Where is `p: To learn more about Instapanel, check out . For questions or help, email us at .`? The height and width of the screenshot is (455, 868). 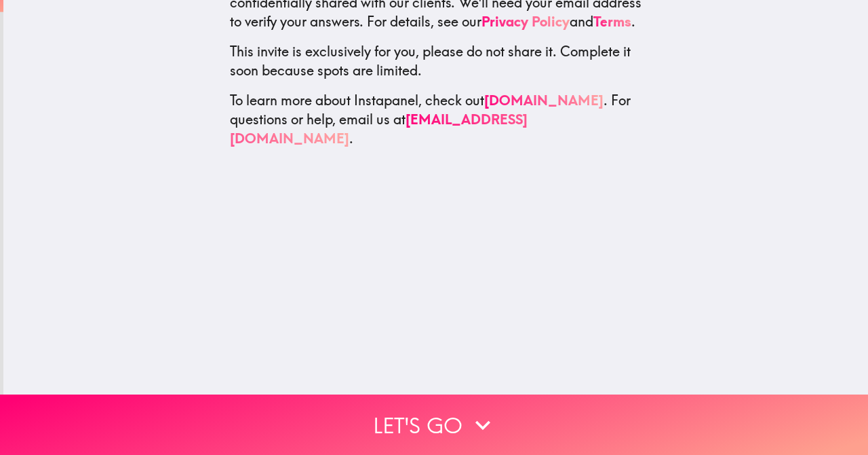 p: To learn more about Instapanel, check out . For questions or help, email us at . is located at coordinates (436, 119).